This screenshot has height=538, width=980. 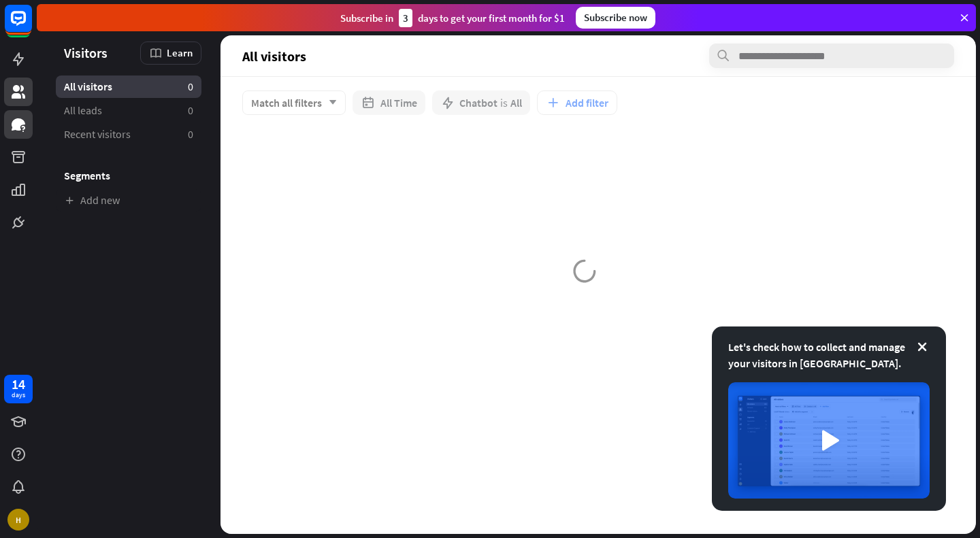 I want to click on div: Subscribe in days to get your first month for $1, so click(x=453, y=18).